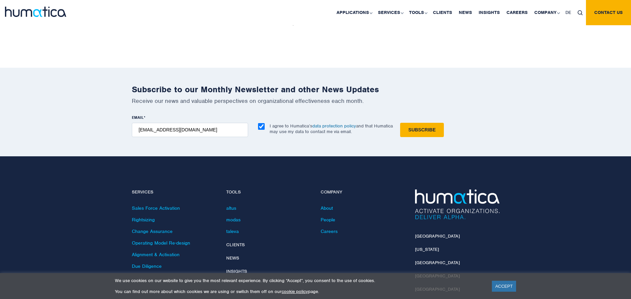 The width and height of the screenshot is (631, 299). What do you see at coordinates (580, 13) in the screenshot?
I see `img: search_icon` at bounding box center [580, 13].